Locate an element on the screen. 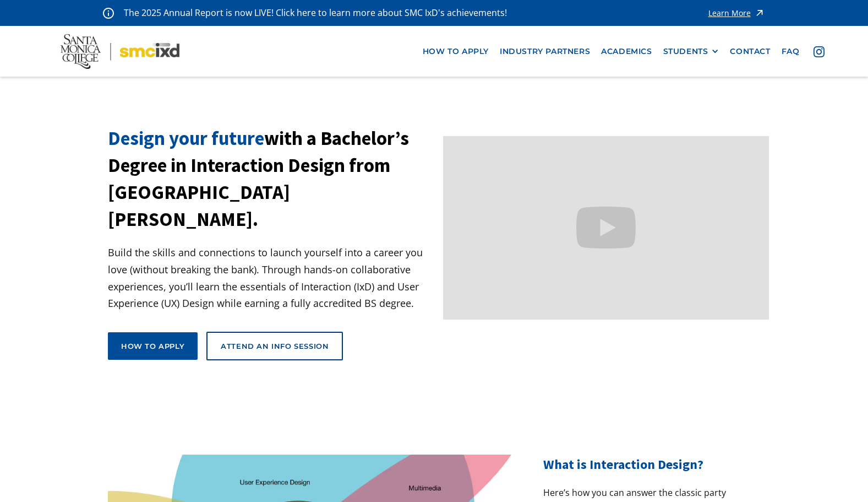 This screenshot has width=868, height=502. div: How to apply is located at coordinates (153, 346).